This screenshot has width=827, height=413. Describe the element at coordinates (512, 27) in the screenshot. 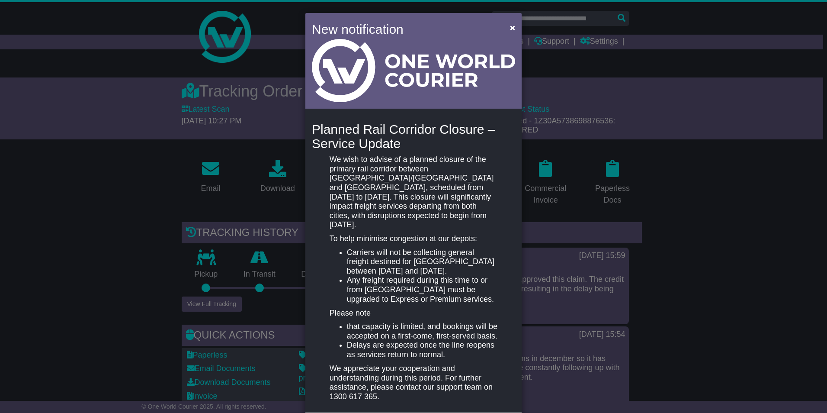

I see `button: Close` at that location.